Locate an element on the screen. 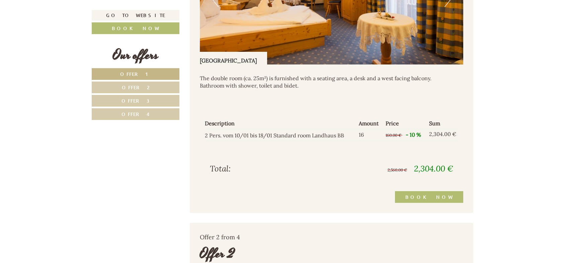 This screenshot has width=565, height=263. td: 2,304.00 € is located at coordinates (442, 135).